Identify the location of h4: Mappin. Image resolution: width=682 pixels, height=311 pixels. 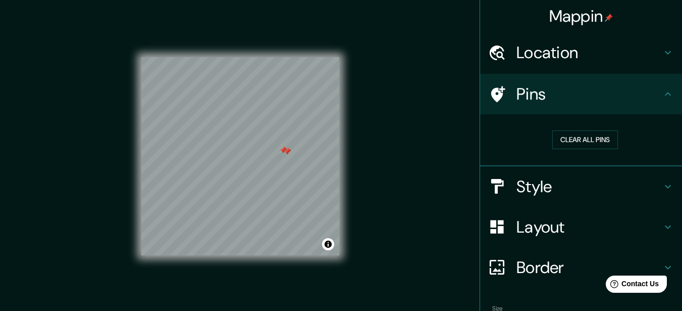
(581, 16).